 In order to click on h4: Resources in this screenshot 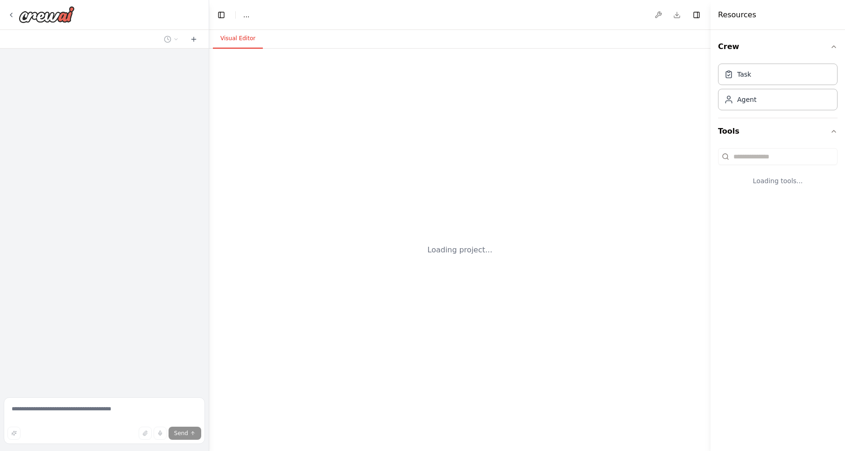, I will do `click(737, 15)`.